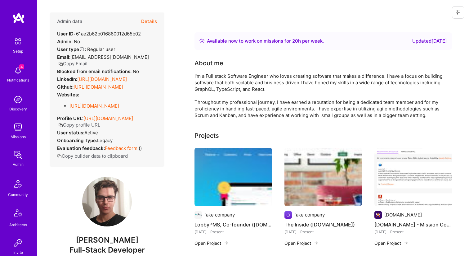  What do you see at coordinates (77, 140) in the screenshot?
I see `strong: Onboarding Type:` at bounding box center [77, 140].